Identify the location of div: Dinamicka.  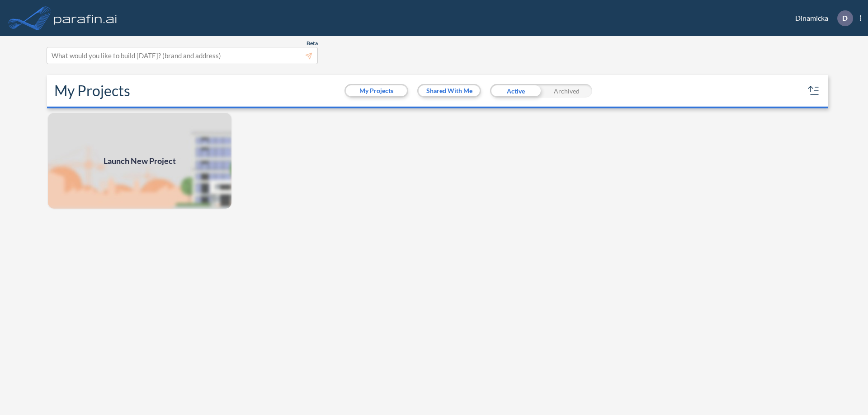
(821, 18).